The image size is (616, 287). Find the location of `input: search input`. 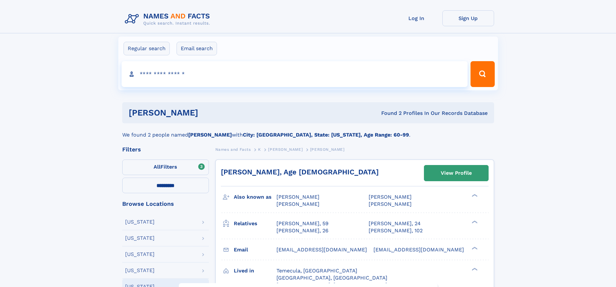

input: search input is located at coordinates (295, 74).